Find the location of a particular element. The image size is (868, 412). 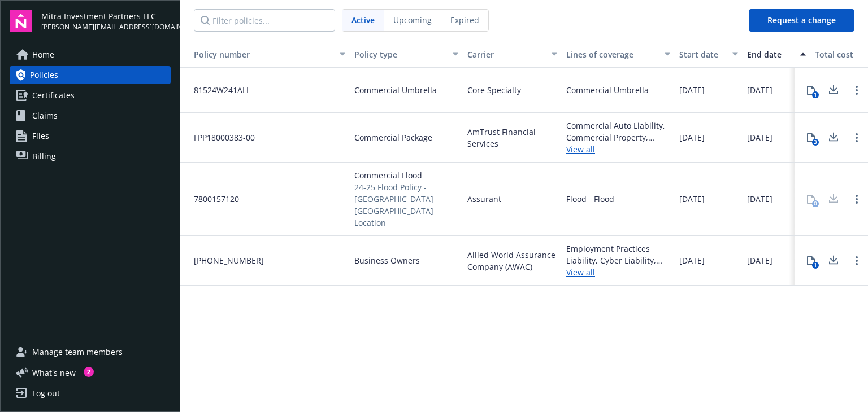

span: Commercial Umbrella is located at coordinates (396, 89).